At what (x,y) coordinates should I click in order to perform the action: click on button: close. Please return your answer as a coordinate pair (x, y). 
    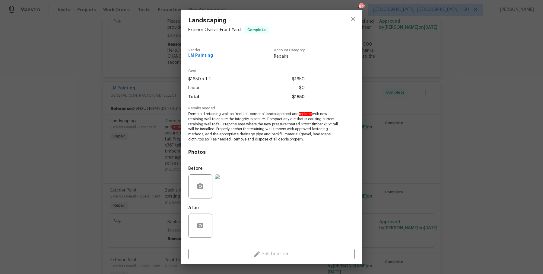
    Looking at the image, I should click on (353, 19).